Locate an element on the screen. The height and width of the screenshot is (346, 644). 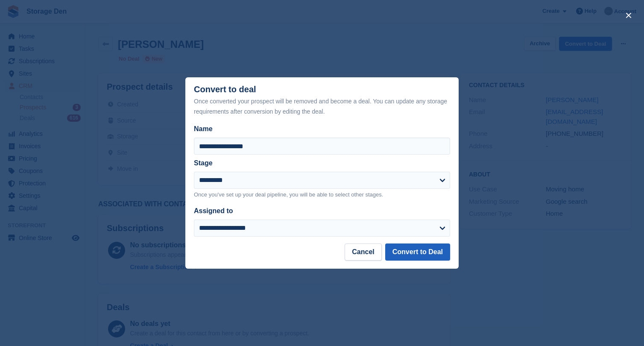
button: close is located at coordinates (629, 15).